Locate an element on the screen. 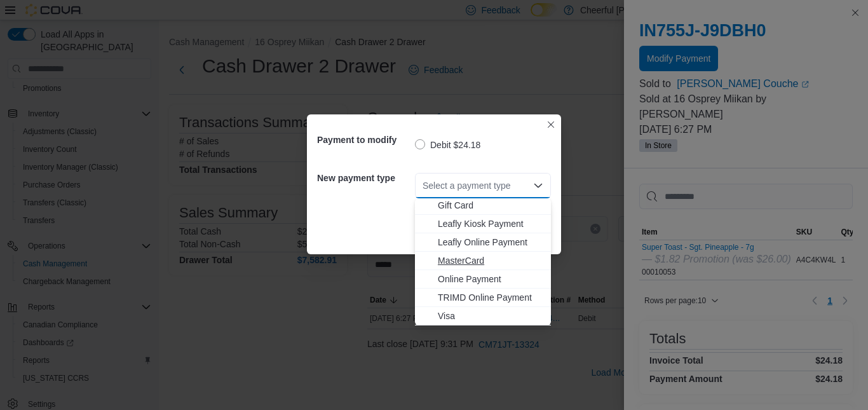 The height and width of the screenshot is (410, 868). h5: Payment to modify is located at coordinates (365, 139).